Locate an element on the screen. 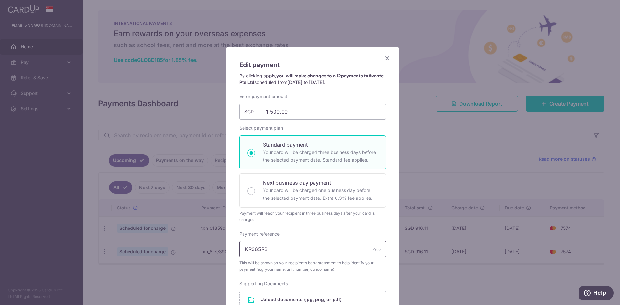 This screenshot has width=620, height=305. span: Help is located at coordinates (21, 7).